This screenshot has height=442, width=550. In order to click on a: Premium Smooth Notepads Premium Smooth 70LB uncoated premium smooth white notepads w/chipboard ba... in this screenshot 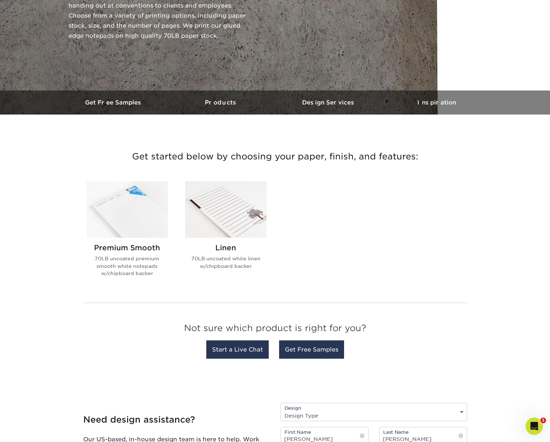, I will do `click(127, 235)`.